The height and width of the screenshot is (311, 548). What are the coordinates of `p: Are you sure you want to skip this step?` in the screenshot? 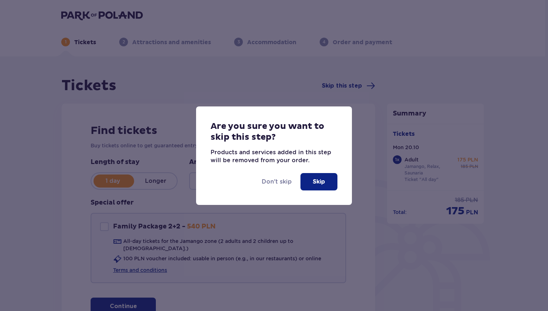 It's located at (274, 132).